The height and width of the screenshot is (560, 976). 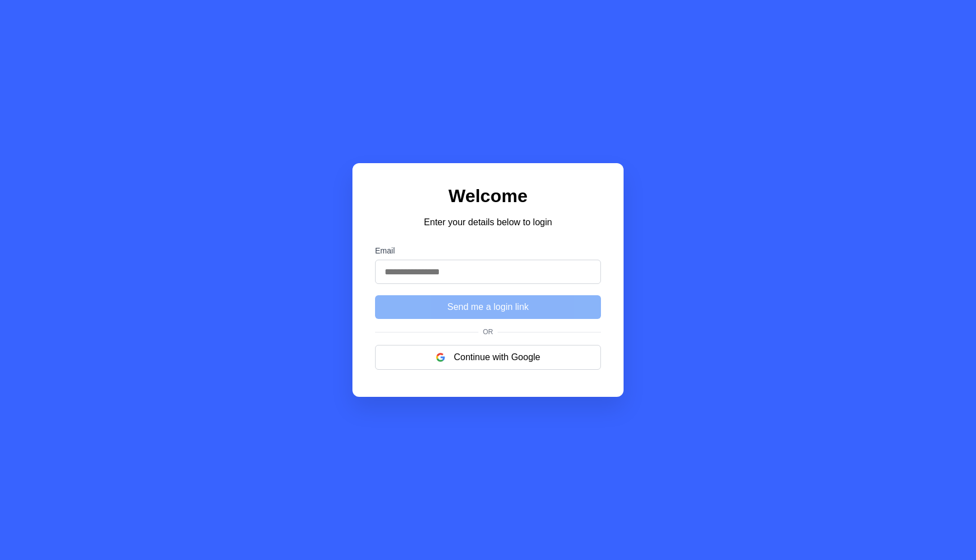 I want to click on img: google logo, so click(x=441, y=357).